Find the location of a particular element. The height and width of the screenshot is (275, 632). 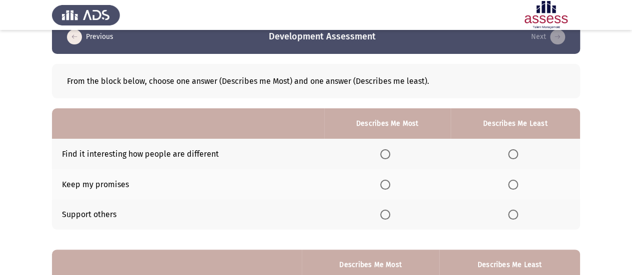

div: From the block below, choose one answer (Describes me Most) and one answer (Describes me least). is located at coordinates (316, 81).